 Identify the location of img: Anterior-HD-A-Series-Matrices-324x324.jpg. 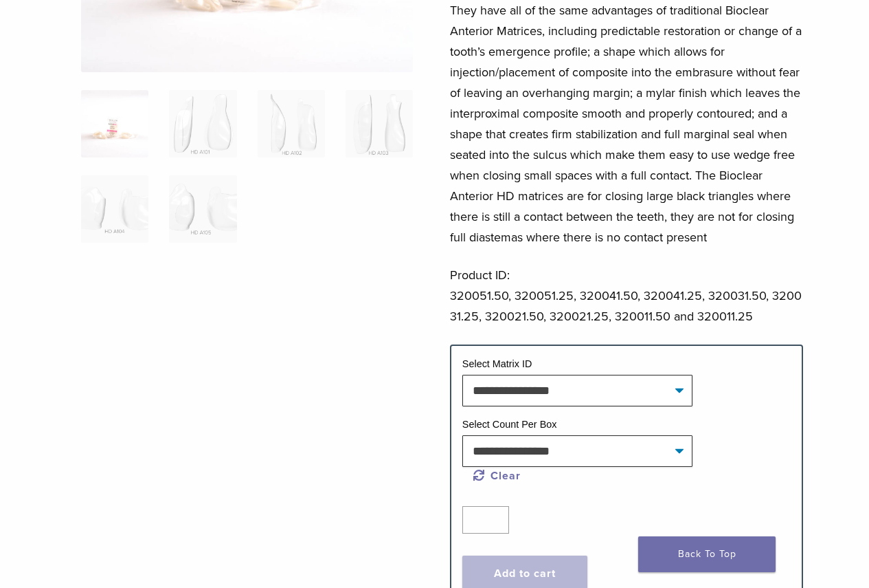
(115, 124).